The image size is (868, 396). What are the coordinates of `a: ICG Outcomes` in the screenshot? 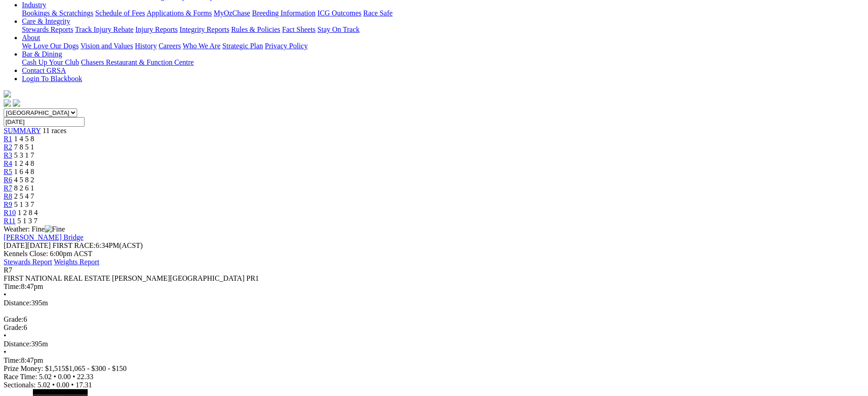 It's located at (339, 13).